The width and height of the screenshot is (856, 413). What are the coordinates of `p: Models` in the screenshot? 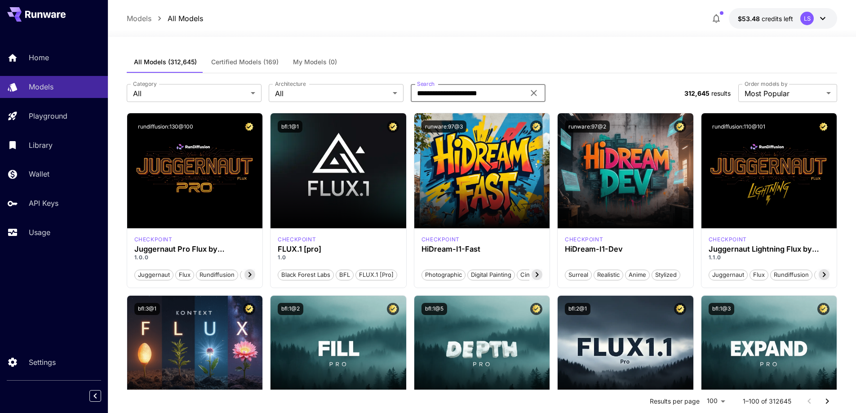 It's located at (41, 87).